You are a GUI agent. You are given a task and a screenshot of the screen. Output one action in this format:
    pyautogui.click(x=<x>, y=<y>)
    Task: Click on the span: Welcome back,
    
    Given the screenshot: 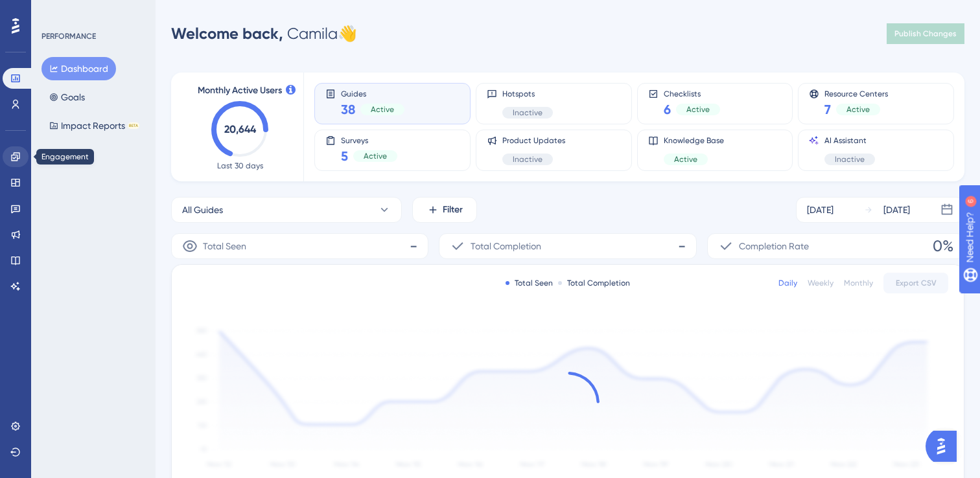 What is the action you would take?
    pyautogui.click(x=226, y=33)
    